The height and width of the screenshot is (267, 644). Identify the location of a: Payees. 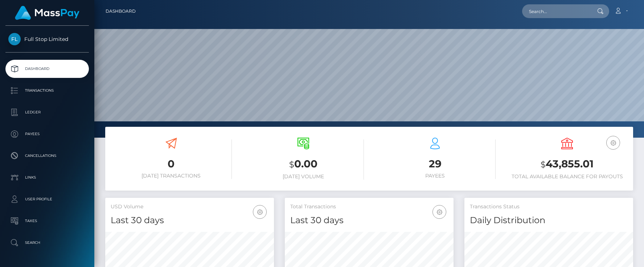
(47, 134).